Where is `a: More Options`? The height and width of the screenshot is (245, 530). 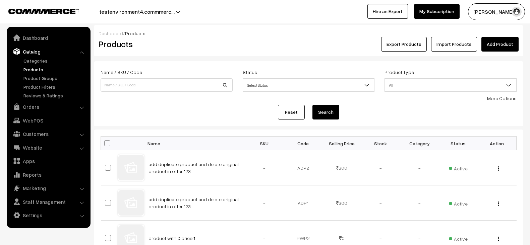 a: More Options is located at coordinates (502, 98).